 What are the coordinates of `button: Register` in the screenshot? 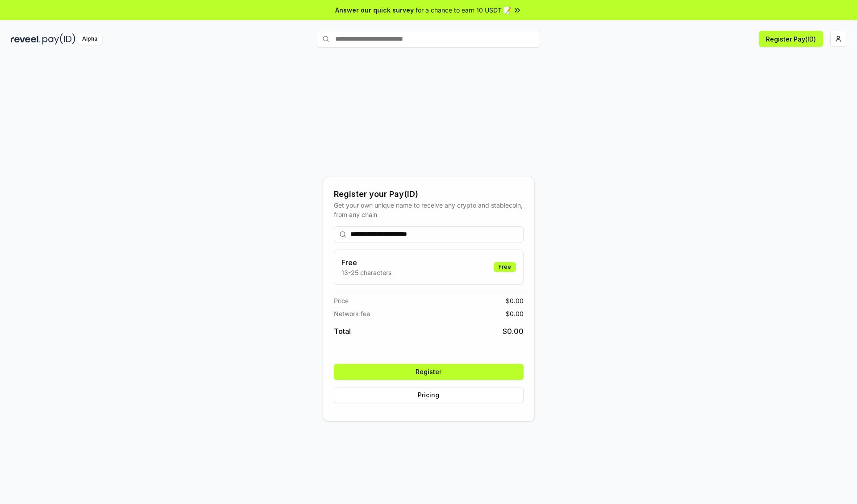 It's located at (428, 372).